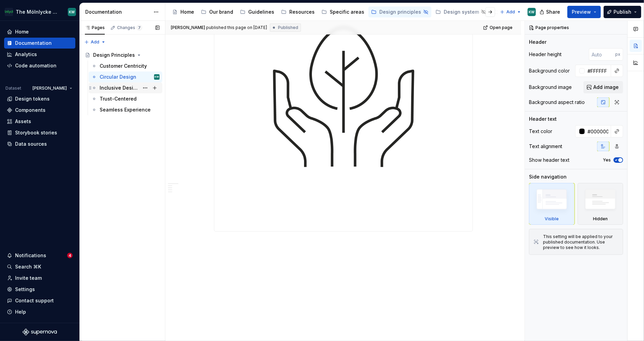  What do you see at coordinates (40, 12) in the screenshot?
I see `button: The Mölnlycke ExperienceKW` at bounding box center [40, 12].